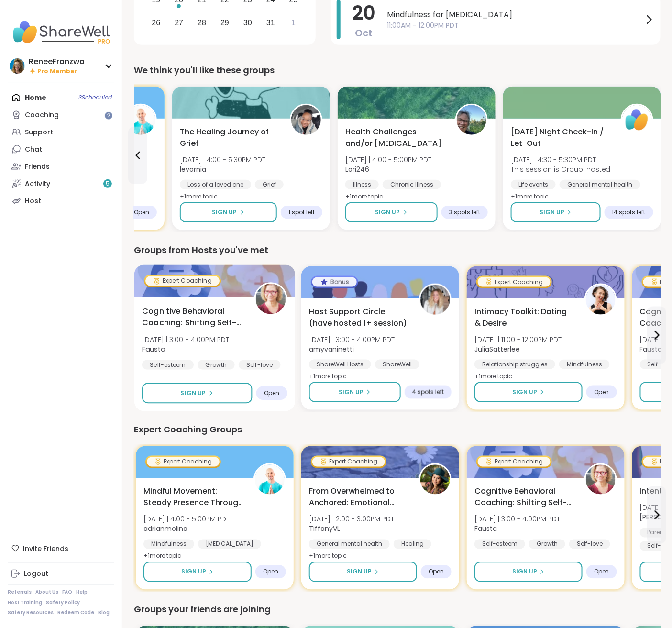 Image resolution: width=672 pixels, height=628 pixels. Describe the element at coordinates (359, 317) in the screenshot. I see `span: Host Support Circle (have hosted 1+ session)` at that location.